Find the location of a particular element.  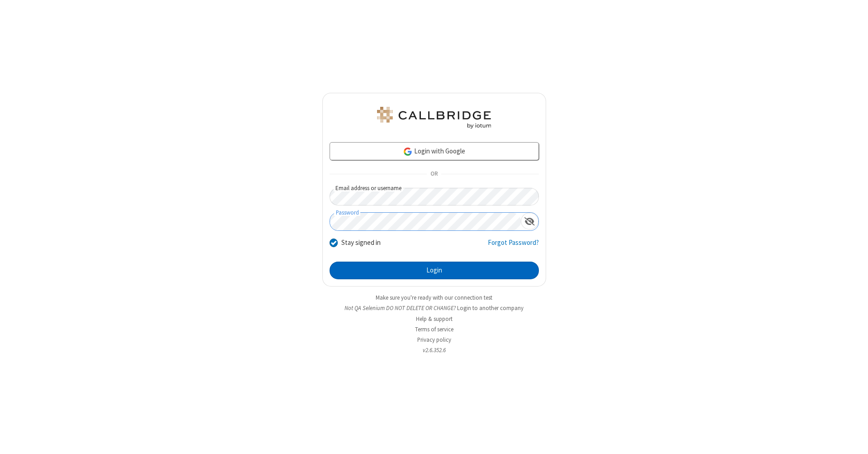

button: Login is located at coordinates (434, 270).